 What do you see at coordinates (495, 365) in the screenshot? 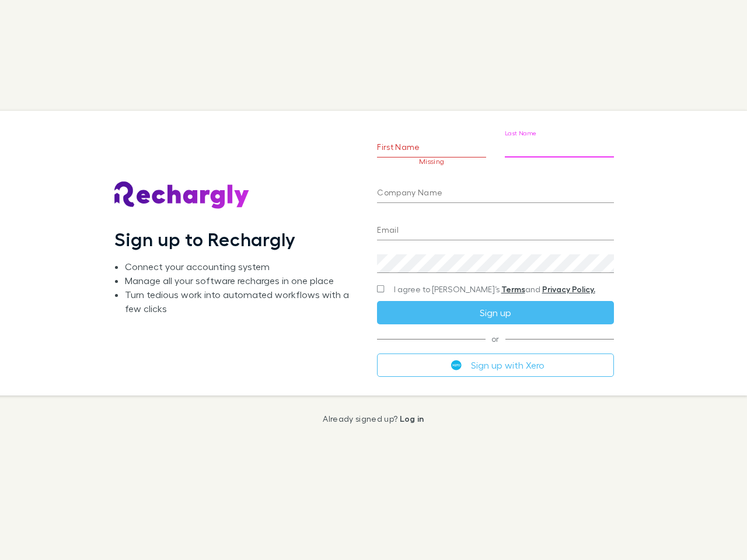
I see `button: Sign up with Xero` at bounding box center [495, 365].